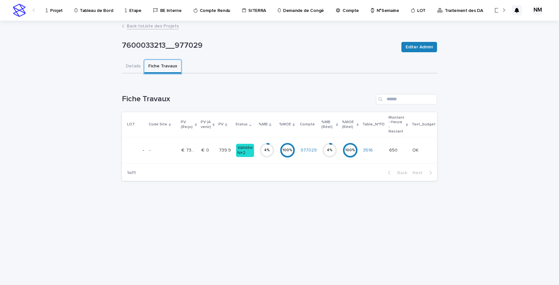 This screenshot has height=285, width=559. Describe the element at coordinates (248, 99) in the screenshot. I see `h1: Fiche Travaux` at that location.